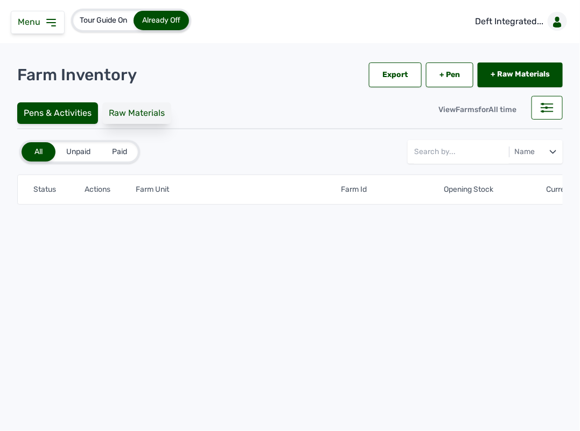  Describe the element at coordinates (38, 22) in the screenshot. I see `a: Menu` at that location.